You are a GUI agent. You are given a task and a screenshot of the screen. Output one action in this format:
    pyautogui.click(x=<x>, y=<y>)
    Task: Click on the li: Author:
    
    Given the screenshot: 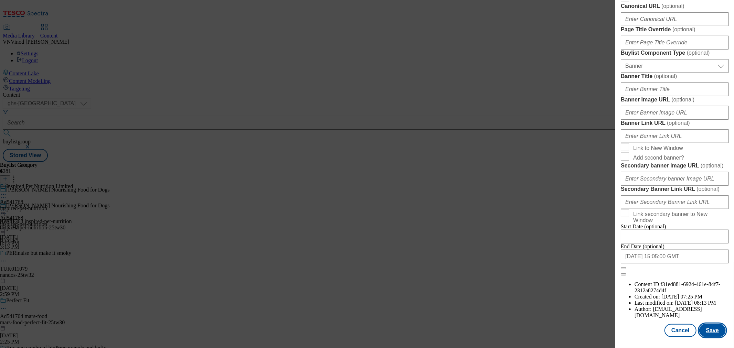 What is the action you would take?
    pyautogui.click(x=681, y=312)
    